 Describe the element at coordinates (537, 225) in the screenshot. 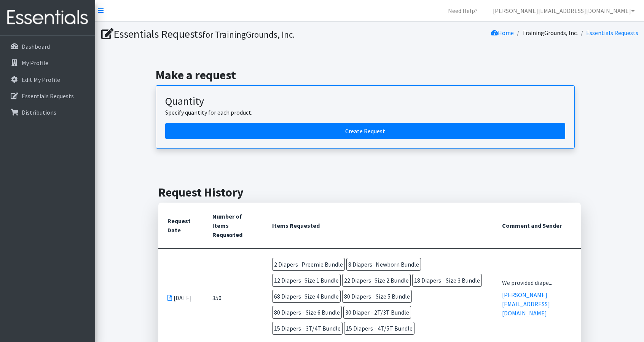

I see `th: Comment and Sender` at that location.